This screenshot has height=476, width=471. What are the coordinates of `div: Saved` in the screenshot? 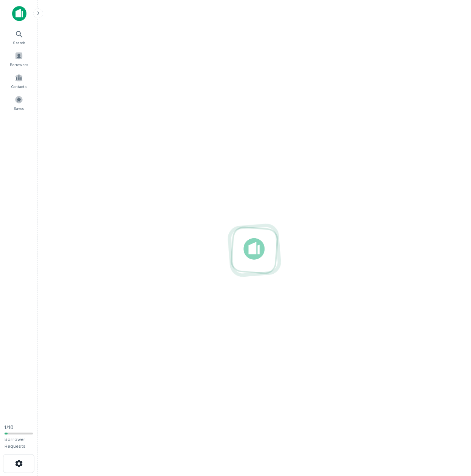 It's located at (19, 103).